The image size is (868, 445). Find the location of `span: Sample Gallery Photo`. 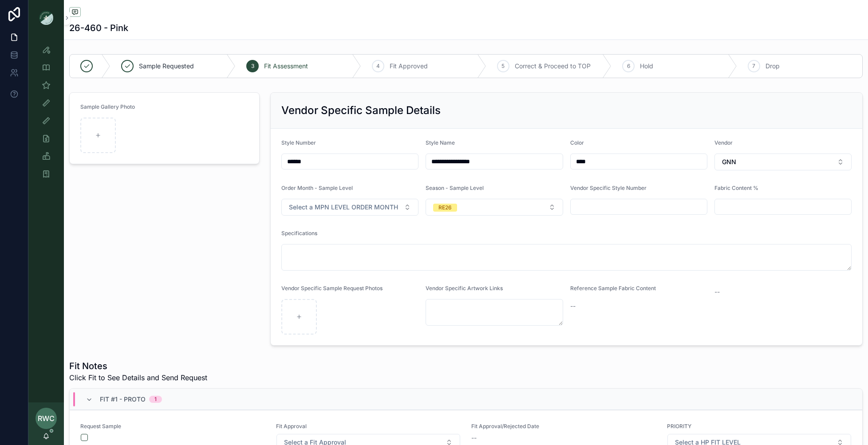

span: Sample Gallery Photo is located at coordinates (107, 106).